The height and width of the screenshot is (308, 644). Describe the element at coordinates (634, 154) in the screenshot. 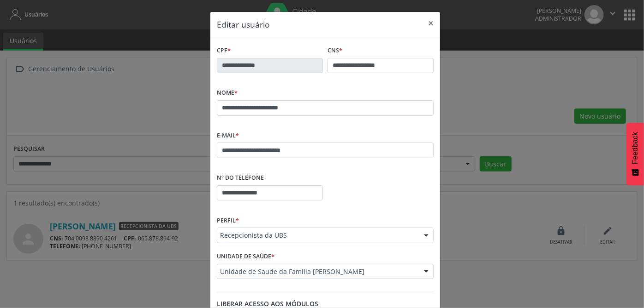

I see `button: Feedback - Mostrar pesquisa` at that location.